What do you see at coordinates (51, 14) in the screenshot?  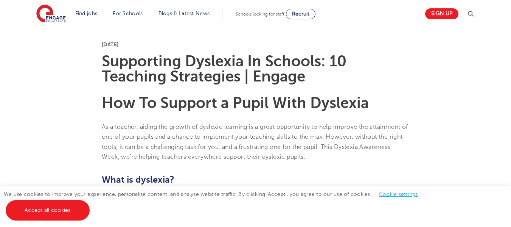 I see `img: Engage Education` at bounding box center [51, 14].